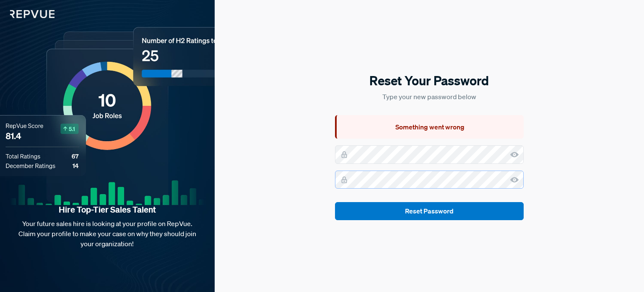  Describe the element at coordinates (107, 233) in the screenshot. I see `p: Your future sales hire is looking at your profile on RepVue. Claim your profile to make your case...` at that location.